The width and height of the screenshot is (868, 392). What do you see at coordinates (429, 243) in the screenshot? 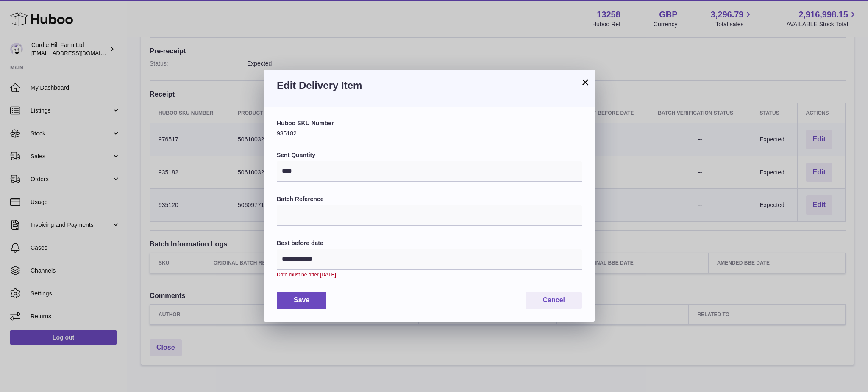
I see `label: Best before date` at bounding box center [429, 243].